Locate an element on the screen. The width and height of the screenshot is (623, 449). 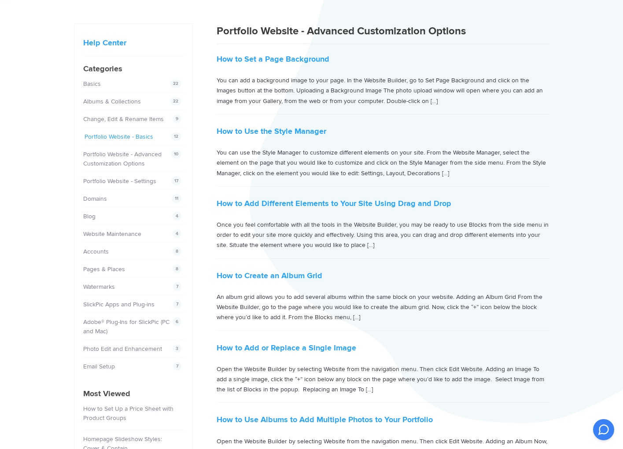
p: You can use the Style Manager to customize different elements on your site. From the Website Mana... is located at coordinates (383, 163).